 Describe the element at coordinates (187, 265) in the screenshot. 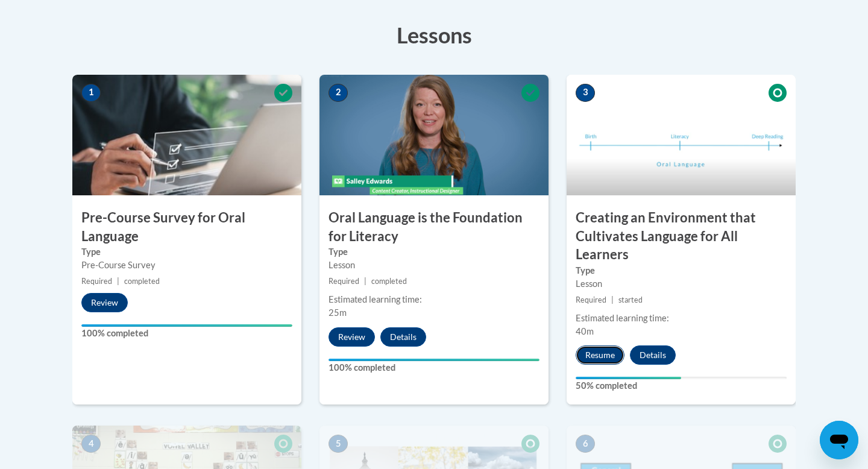

I see `div: Pre-Course Survey` at that location.